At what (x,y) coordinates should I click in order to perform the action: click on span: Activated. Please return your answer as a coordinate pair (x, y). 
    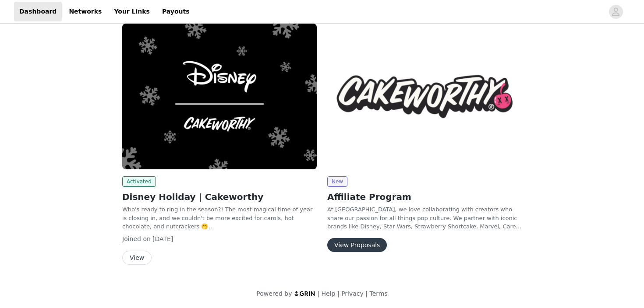
    Looking at the image, I should click on (139, 182).